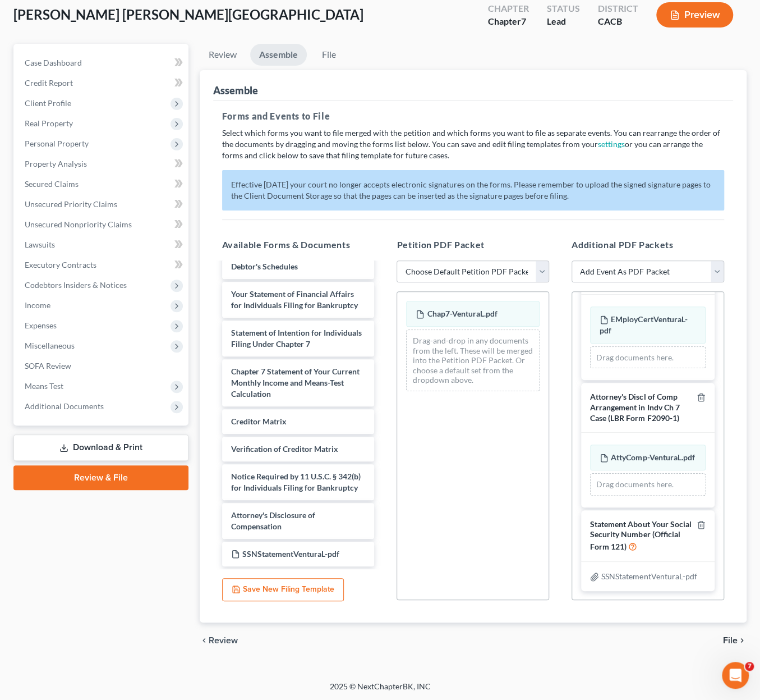  What do you see at coordinates (652, 456) in the screenshot?
I see `span: AttyComp-VenturaL.pdf` at bounding box center [652, 456].